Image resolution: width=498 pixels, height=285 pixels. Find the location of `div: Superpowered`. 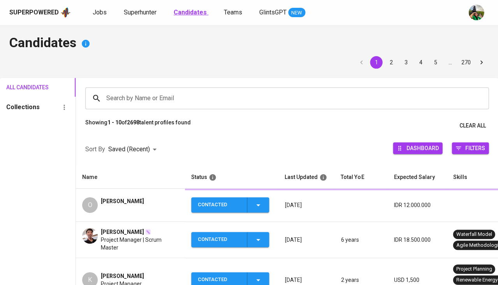

div: Superpowered is located at coordinates (34, 12).